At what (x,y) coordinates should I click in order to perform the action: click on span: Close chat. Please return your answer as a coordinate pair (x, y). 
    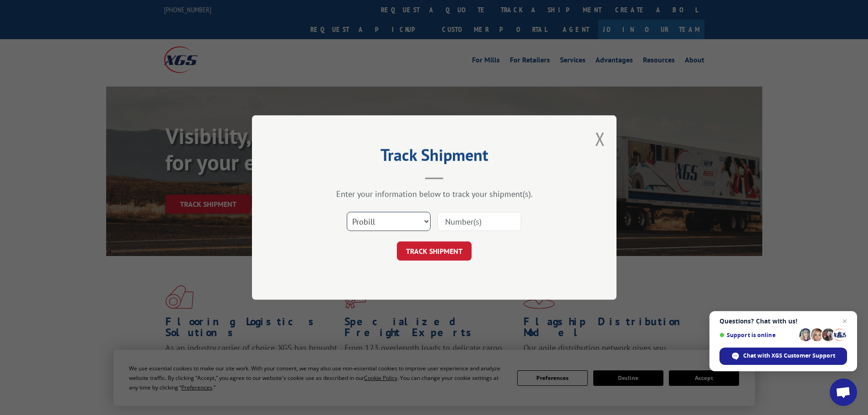
    Looking at the image, I should click on (845, 321).